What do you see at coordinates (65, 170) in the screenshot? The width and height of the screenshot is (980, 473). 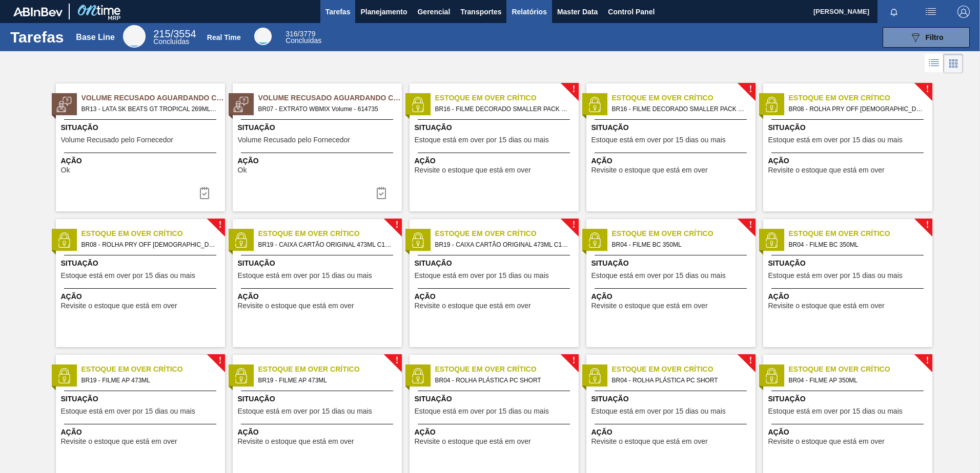 I see `span: Ok` at bounding box center [65, 170].